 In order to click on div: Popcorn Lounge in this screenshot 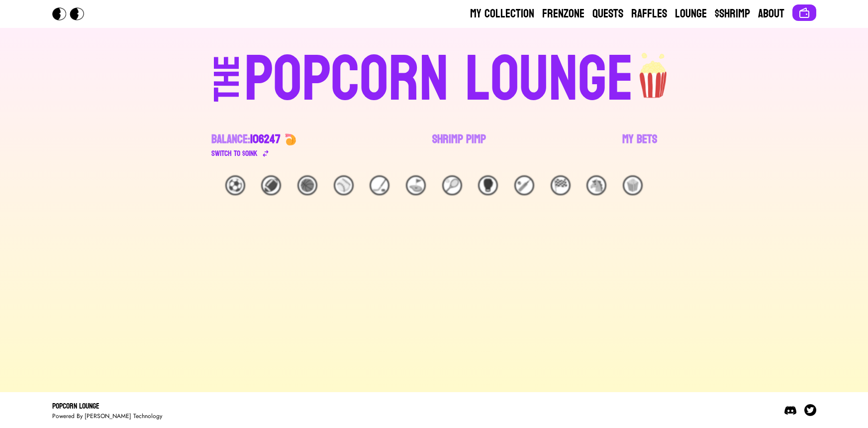, I will do `click(107, 406)`.